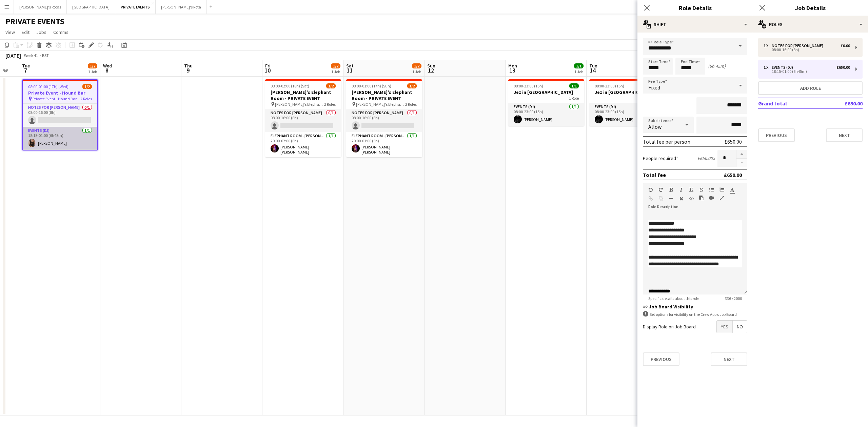  Describe the element at coordinates (60, 93) in the screenshot. I see `h3: Private Event - Hound Bar` at that location.